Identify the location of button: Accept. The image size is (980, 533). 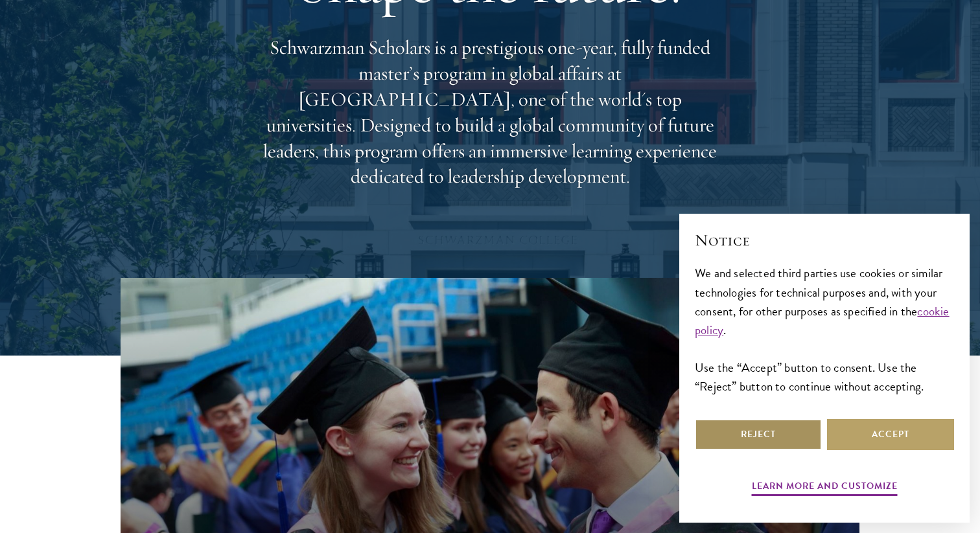
(891, 435).